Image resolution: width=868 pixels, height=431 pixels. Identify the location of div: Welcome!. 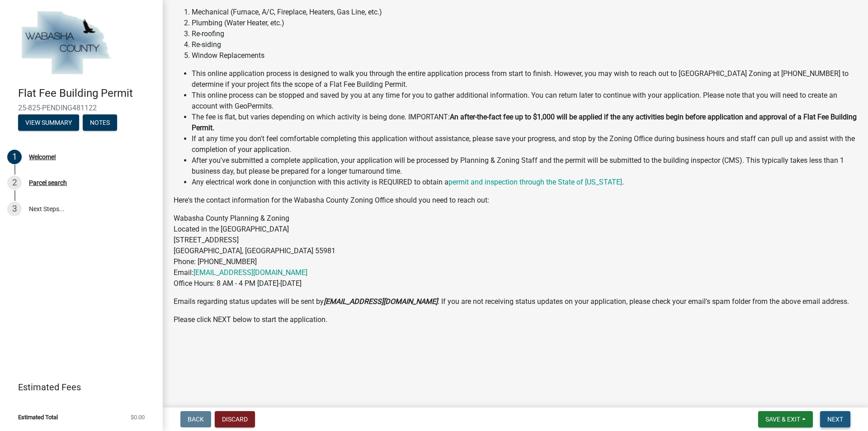
(42, 157).